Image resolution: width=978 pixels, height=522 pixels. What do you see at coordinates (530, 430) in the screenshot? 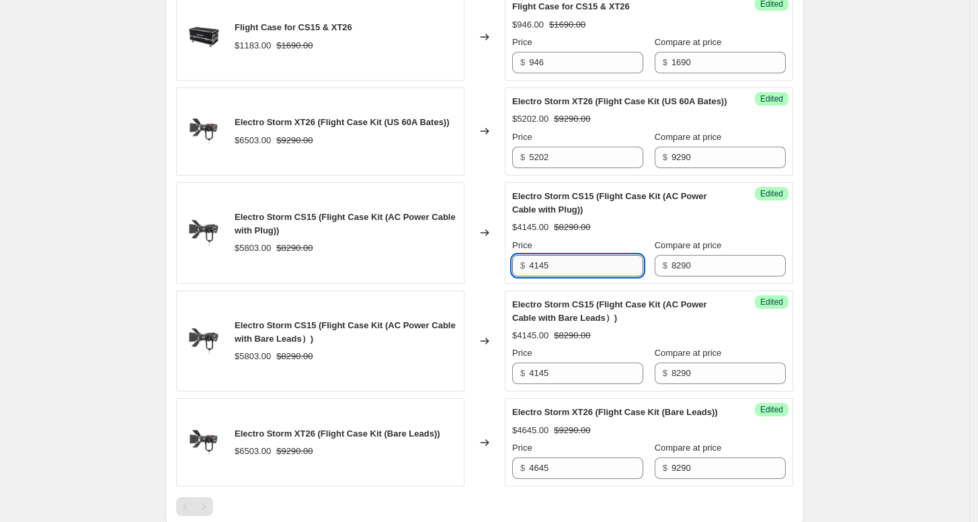
I see `div: $4645.00` at bounding box center [530, 430].